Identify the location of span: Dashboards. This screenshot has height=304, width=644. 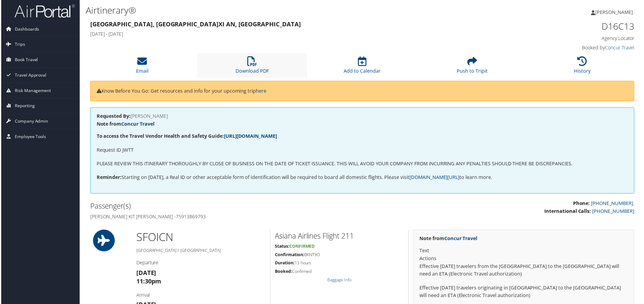
(26, 29).